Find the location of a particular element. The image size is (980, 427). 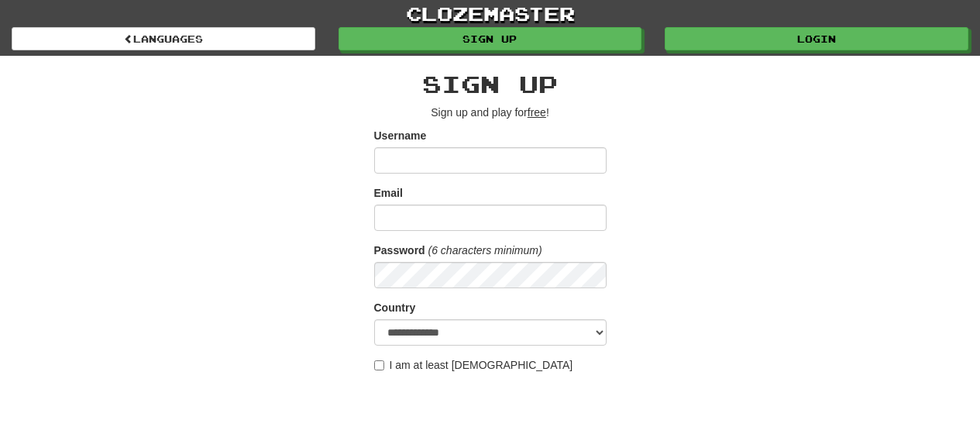

a: Login is located at coordinates (817, 39).